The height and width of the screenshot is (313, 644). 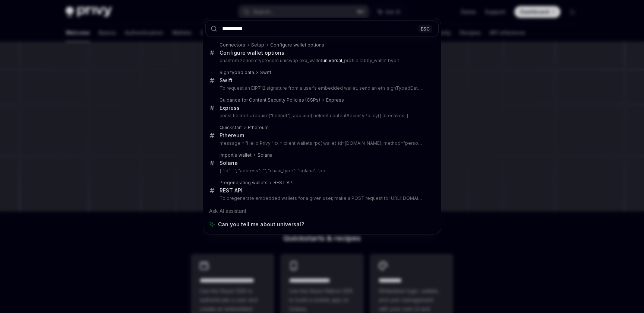 What do you see at coordinates (270, 100) in the screenshot?
I see `div: Guidance for Content Security Policies (CSPs)` at bounding box center [270, 100].